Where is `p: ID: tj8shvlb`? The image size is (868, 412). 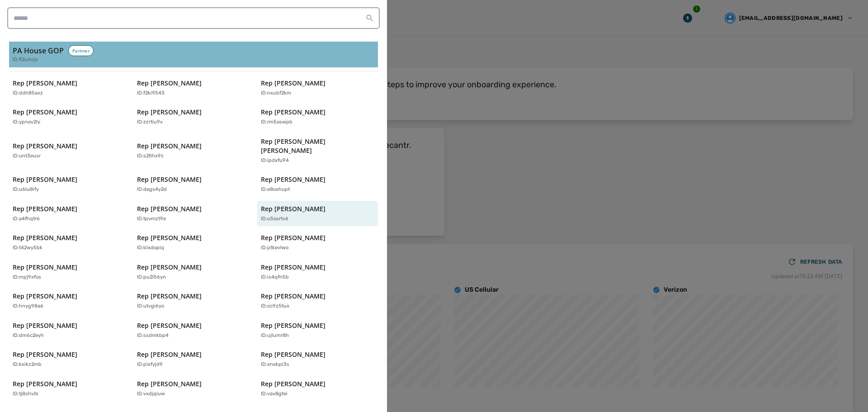 p: ID: tj8shvlb is located at coordinates (26, 393).